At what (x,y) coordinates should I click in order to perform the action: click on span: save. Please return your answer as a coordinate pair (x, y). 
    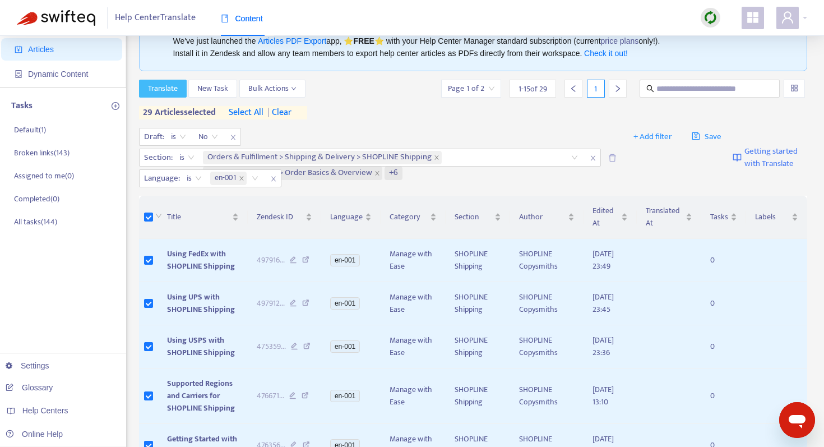
    Looking at the image, I should click on (696, 136).